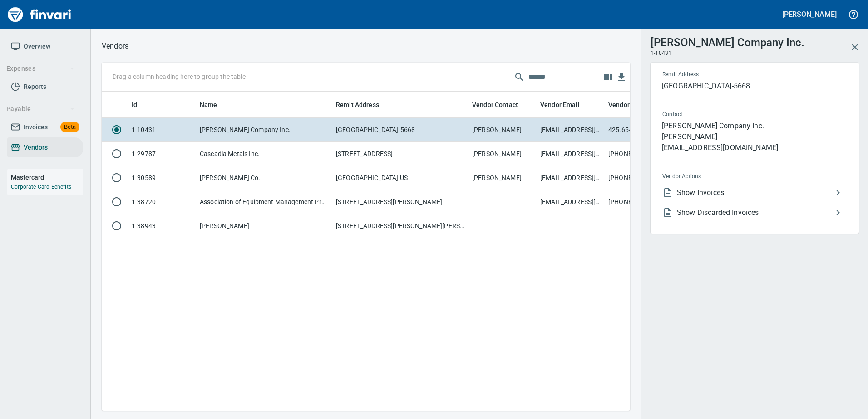 The width and height of the screenshot is (868, 419). I want to click on span: Beta, so click(70, 127).